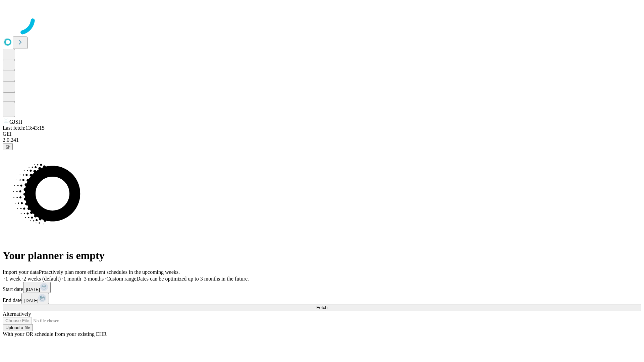  I want to click on span: Import your data, so click(21, 272).